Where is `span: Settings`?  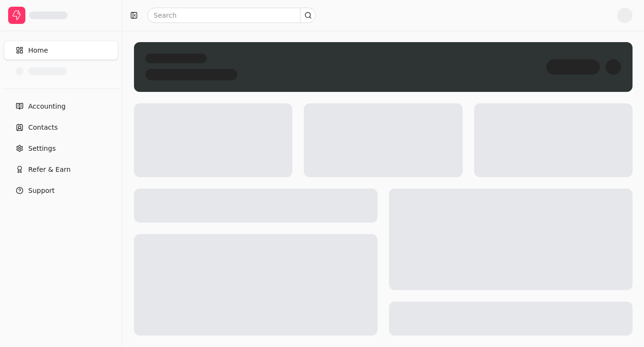
span: Settings is located at coordinates (41, 148).